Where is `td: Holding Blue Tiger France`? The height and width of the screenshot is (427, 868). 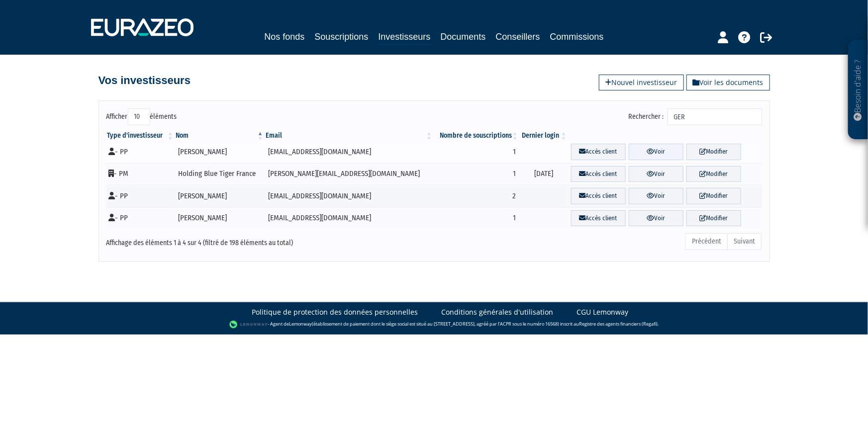
td: Holding Blue Tiger France is located at coordinates (220, 174).